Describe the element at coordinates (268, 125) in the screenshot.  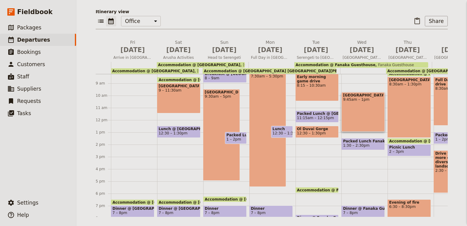
I see `div: Full Day Game drive7:30am – 5:30pm` at that location.